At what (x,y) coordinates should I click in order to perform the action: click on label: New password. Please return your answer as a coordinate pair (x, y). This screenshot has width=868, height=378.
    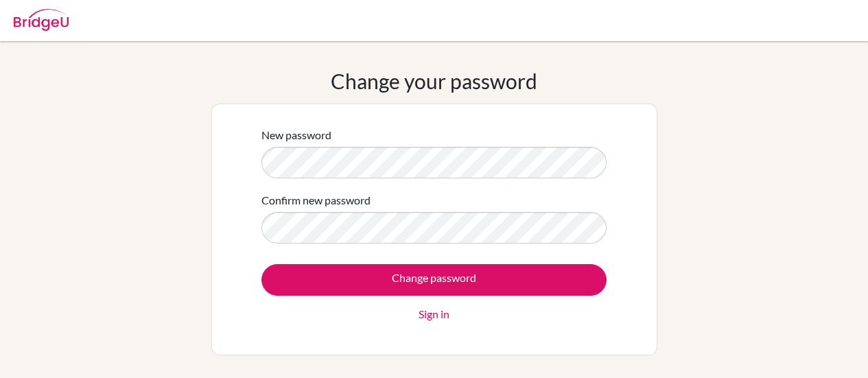
    Looking at the image, I should click on (296, 135).